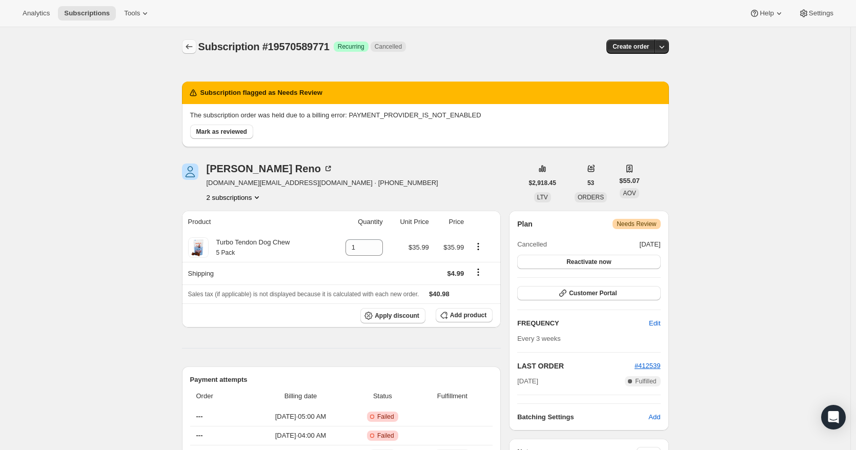  Describe the element at coordinates (409, 222) in the screenshot. I see `th: Unit Price` at that location.